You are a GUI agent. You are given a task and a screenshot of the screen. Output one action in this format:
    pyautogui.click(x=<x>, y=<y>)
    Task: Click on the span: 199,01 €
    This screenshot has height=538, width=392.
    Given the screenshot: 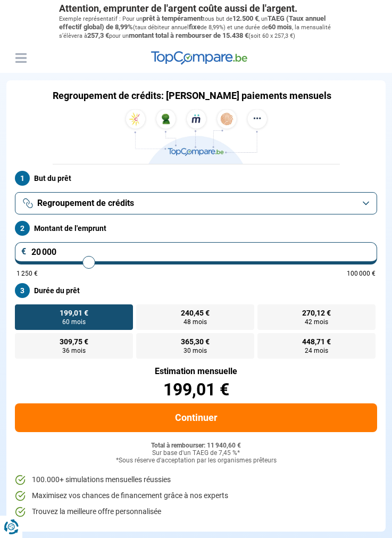 What is the action you would take?
    pyautogui.click(x=74, y=313)
    